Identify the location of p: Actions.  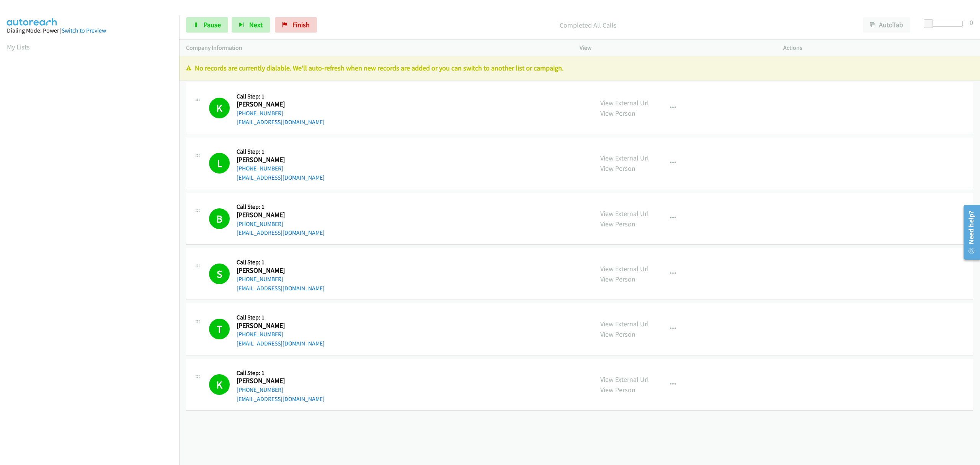
(878, 48).